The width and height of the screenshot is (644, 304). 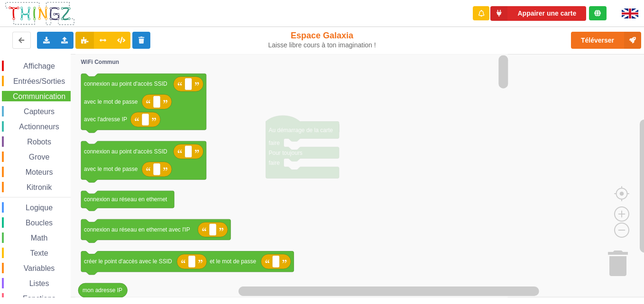 What do you see at coordinates (538, 13) in the screenshot?
I see `button: Appairer une carte` at bounding box center [538, 13].